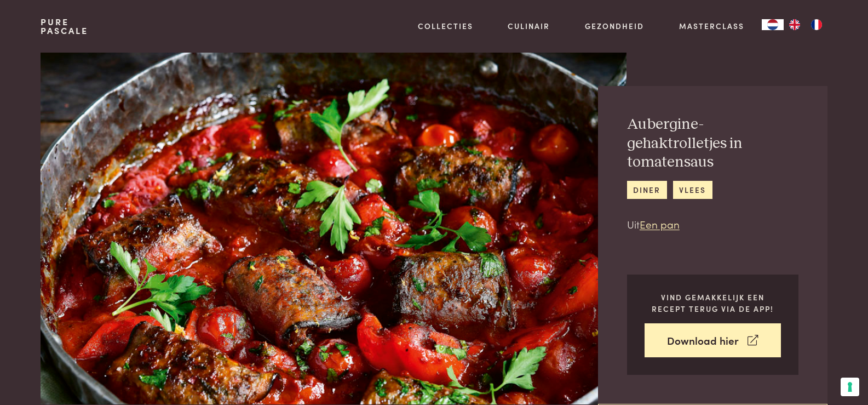 The height and width of the screenshot is (405, 868). I want to click on a: diner, so click(646, 189).